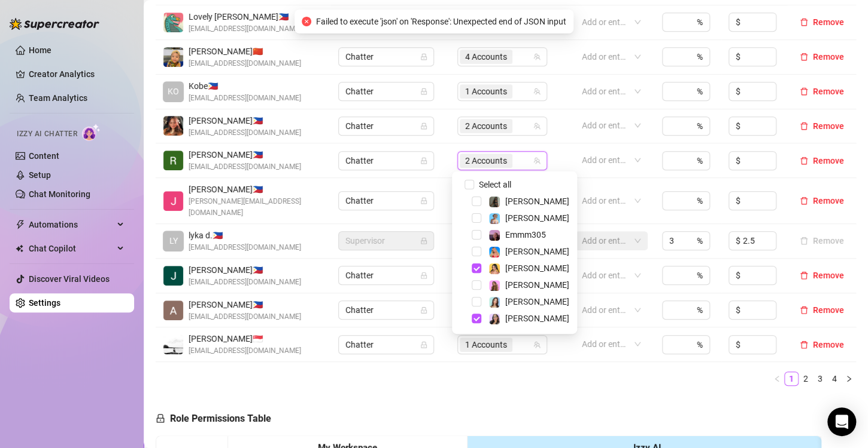  I want to click on img: Joyce Valerio, so click(173, 201).